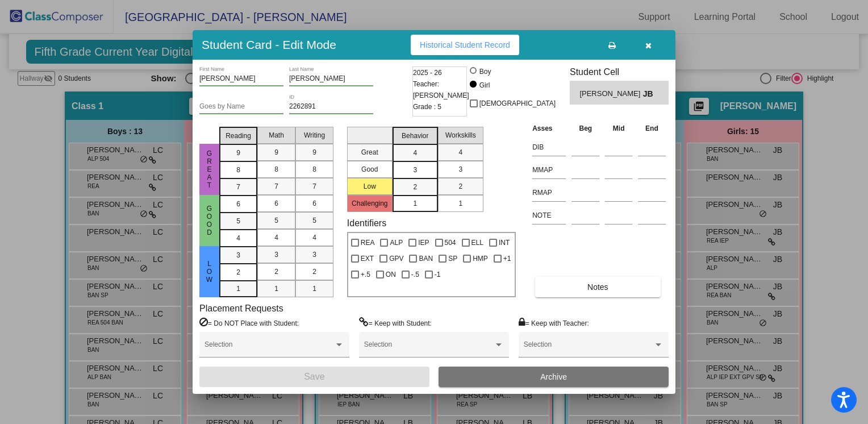 The image size is (868, 424). What do you see at coordinates (465, 45) in the screenshot?
I see `button: Historical Student Record` at bounding box center [465, 45].